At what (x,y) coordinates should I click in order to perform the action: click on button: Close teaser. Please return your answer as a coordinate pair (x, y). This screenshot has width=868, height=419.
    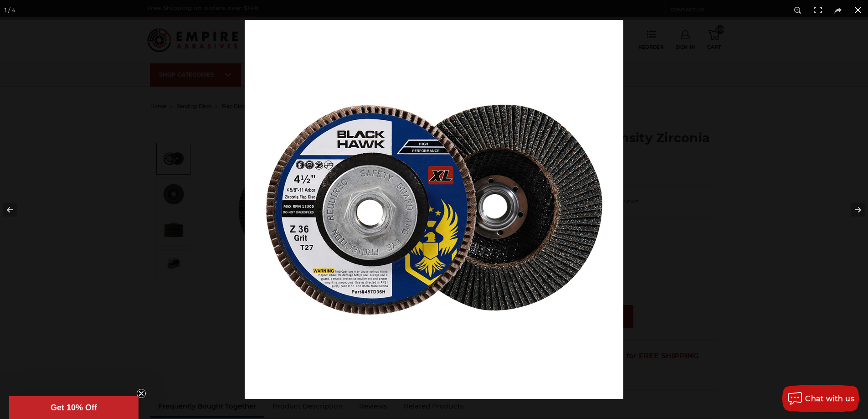
    Looking at the image, I should click on (141, 393).